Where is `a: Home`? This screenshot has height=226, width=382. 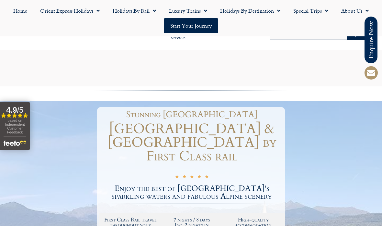
a: Home is located at coordinates (20, 11).